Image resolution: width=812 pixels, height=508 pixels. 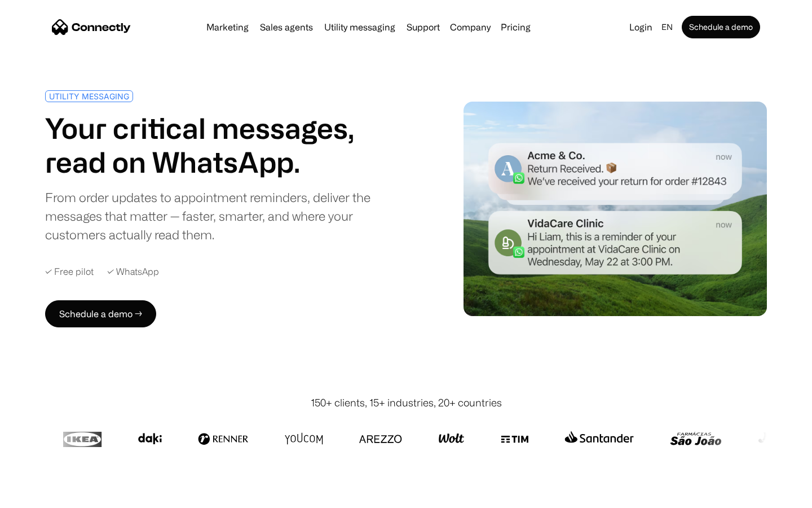 What do you see at coordinates (45, 496) in the screenshot?
I see `ul: Language list` at bounding box center [45, 496].